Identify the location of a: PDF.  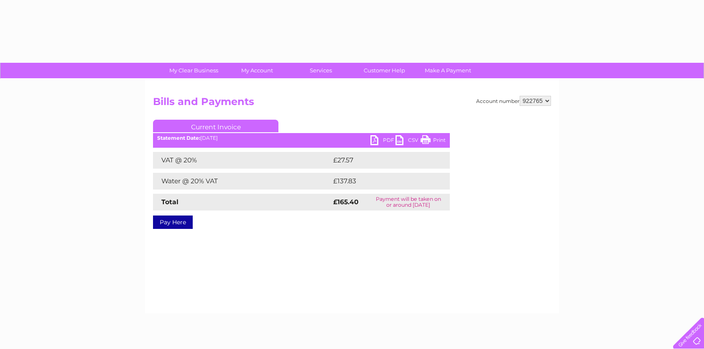
(383, 141).